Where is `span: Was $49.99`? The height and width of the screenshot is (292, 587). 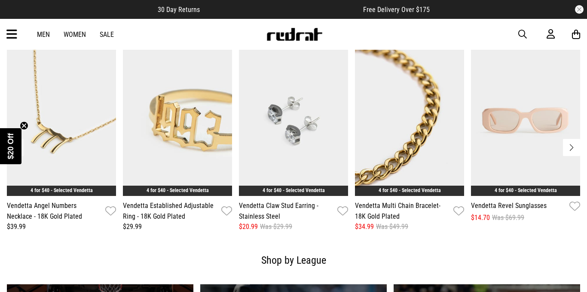
span: Was $49.99 is located at coordinates (392, 227).